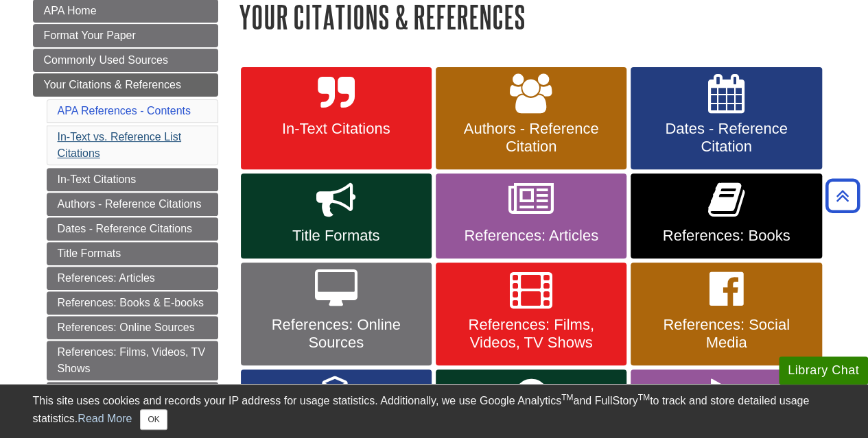 This screenshot has height=438, width=868. I want to click on a: Back to Top, so click(843, 195).